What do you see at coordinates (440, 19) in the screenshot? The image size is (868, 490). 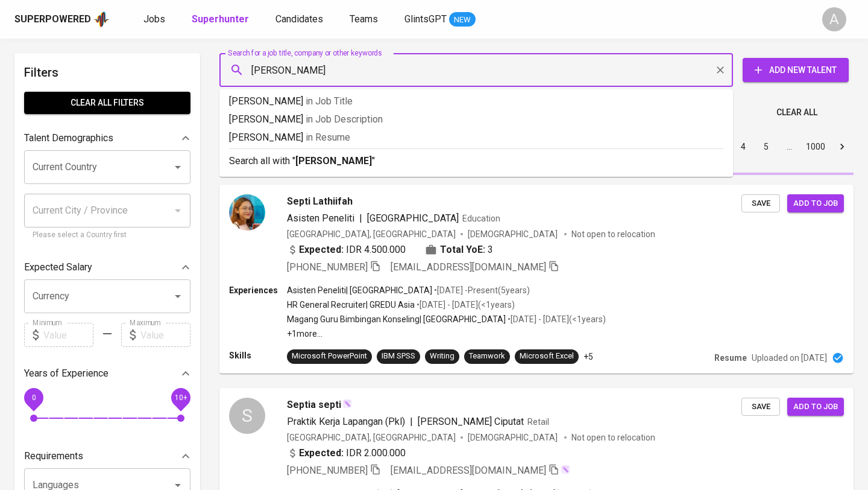 I see `a: GlintsGPT NEW` at bounding box center [440, 19].